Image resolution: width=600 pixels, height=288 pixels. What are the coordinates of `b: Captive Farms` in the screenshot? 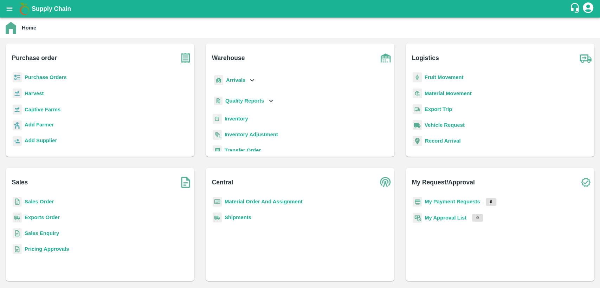 It's located at (43, 110).